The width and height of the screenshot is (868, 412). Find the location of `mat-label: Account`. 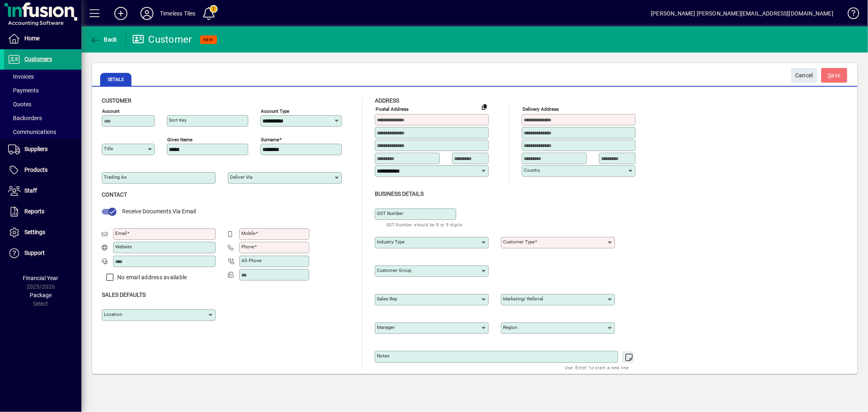

mat-label: Account is located at coordinates (111, 111).